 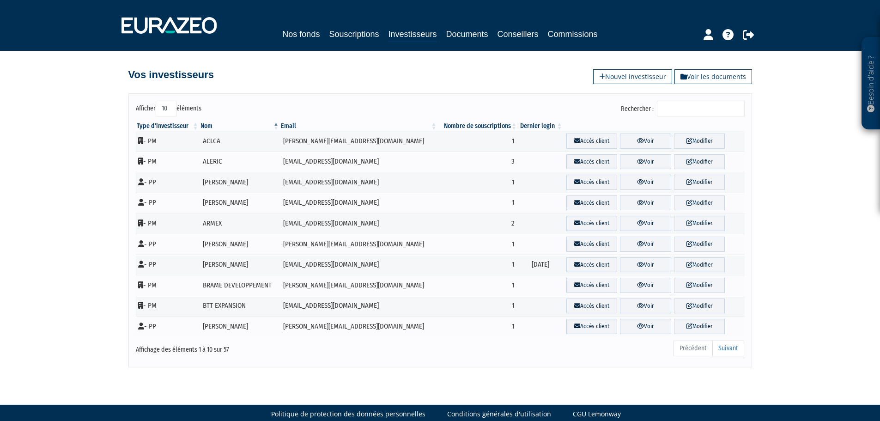 I want to click on a: Nouvel investisseur, so click(x=633, y=77).